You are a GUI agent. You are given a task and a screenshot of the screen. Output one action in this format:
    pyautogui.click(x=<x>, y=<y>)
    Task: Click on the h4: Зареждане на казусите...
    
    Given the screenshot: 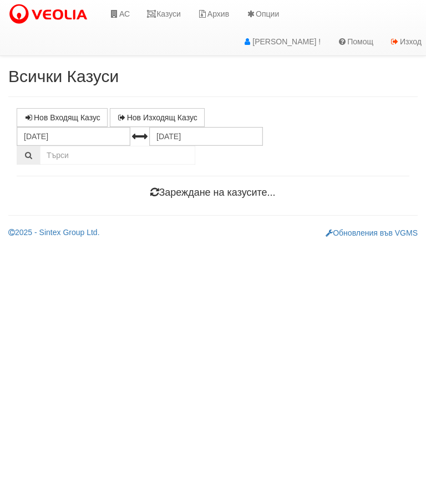 What is the action you would take?
    pyautogui.click(x=213, y=193)
    